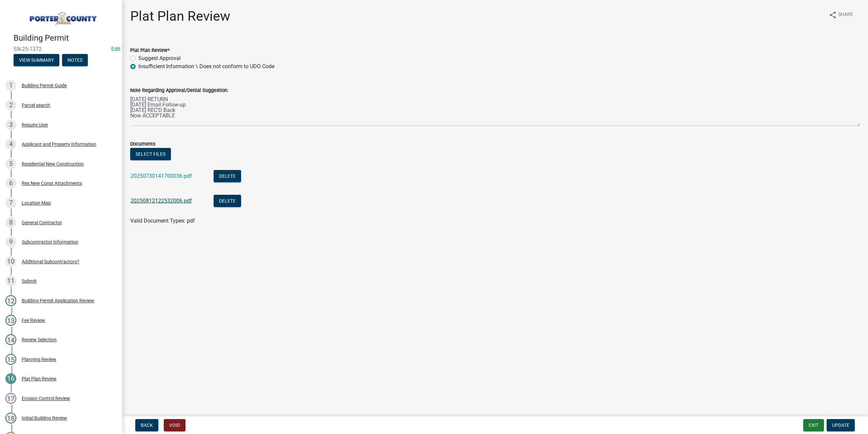 The image size is (868, 434). What do you see at coordinates (75, 60) in the screenshot?
I see `wm-modal-confirm: Notes` at bounding box center [75, 60].